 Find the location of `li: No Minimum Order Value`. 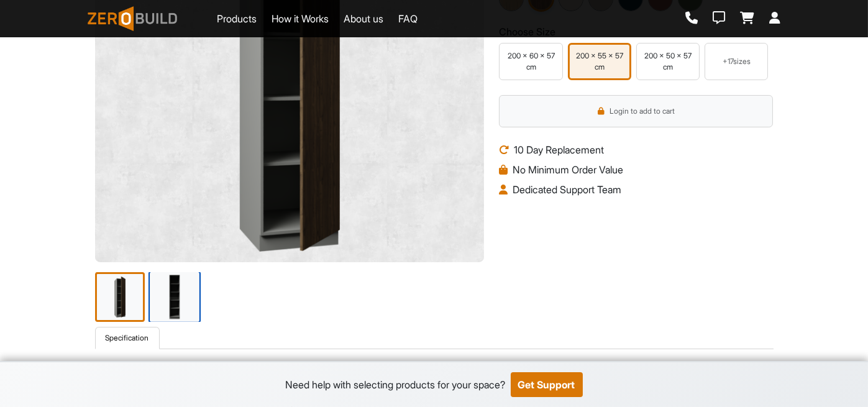

li: No Minimum Order Value is located at coordinates (636, 170).